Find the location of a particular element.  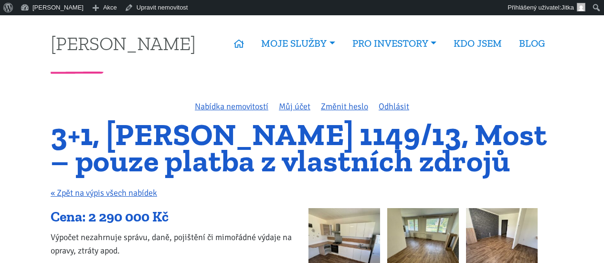

a: KDO JSEM is located at coordinates (477, 43).